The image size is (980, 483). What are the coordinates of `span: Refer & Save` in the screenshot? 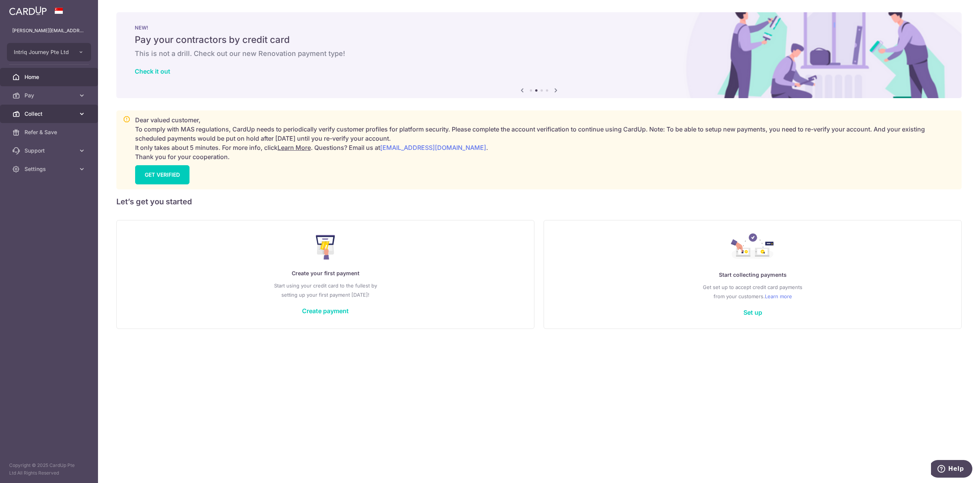 It's located at (50, 133).